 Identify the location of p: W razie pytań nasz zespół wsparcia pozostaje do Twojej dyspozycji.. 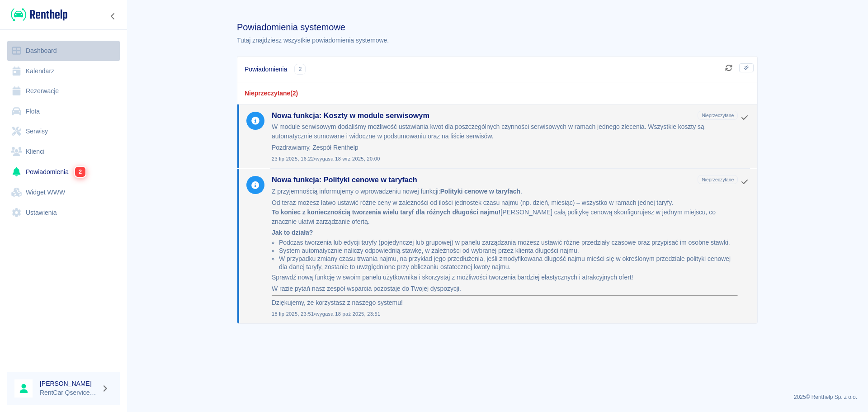
(505, 288).